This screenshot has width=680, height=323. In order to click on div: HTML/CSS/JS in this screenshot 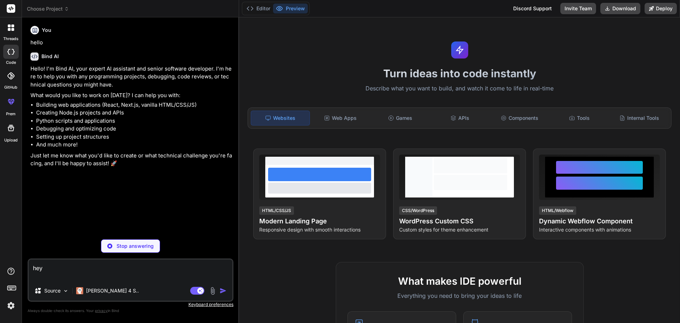, I will do `click(277, 210)`.